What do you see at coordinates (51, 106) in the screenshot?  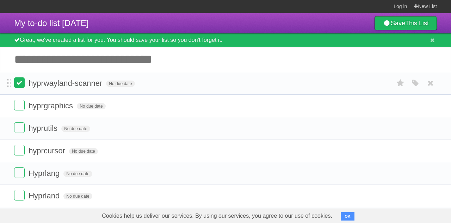 I see `span: hyprgraphics` at bounding box center [51, 106].